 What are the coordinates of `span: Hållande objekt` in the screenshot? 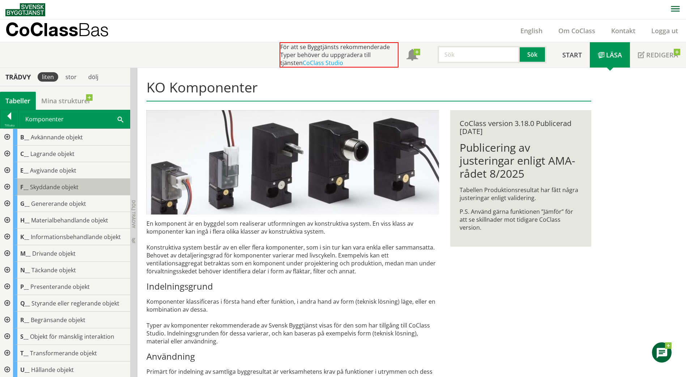 It's located at (52, 370).